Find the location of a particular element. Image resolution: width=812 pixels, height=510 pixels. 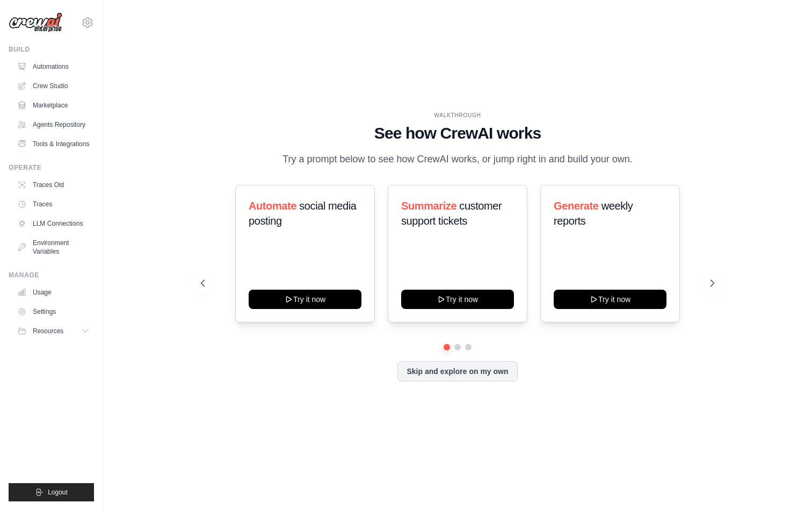

span: Automate is located at coordinates (272, 206).